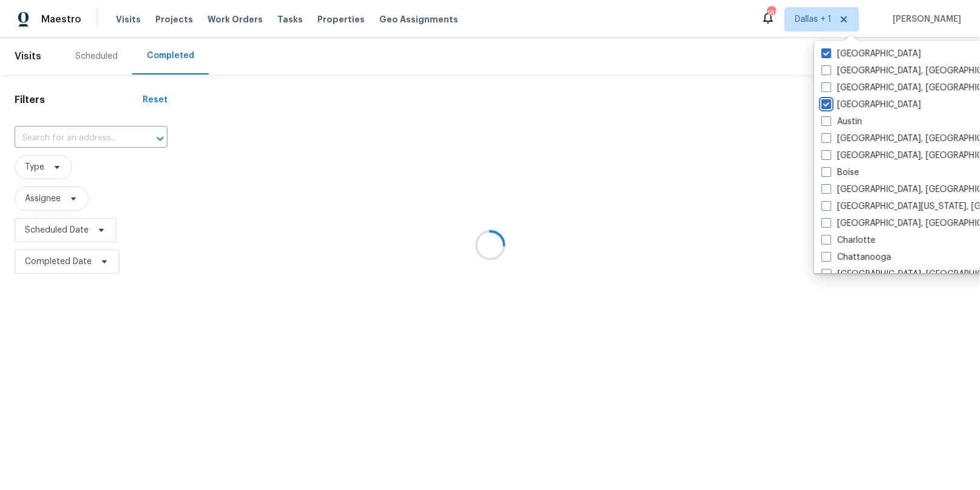 The width and height of the screenshot is (980, 490). I want to click on label: Charlotte, so click(848, 241).